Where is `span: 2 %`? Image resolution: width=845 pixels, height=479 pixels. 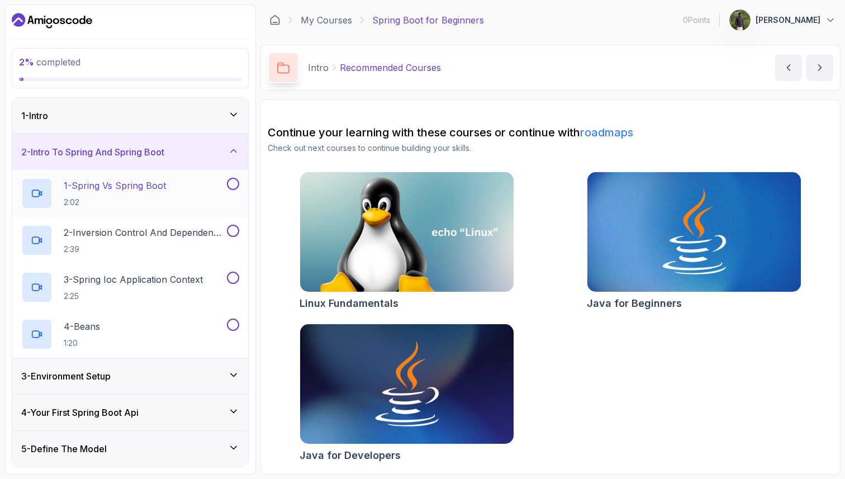
span: 2 % is located at coordinates (26, 62).